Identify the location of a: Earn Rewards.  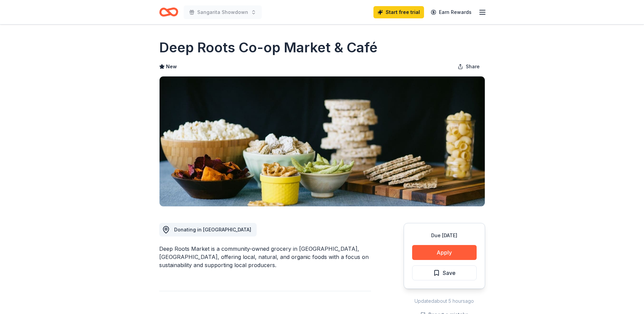
(452, 12).